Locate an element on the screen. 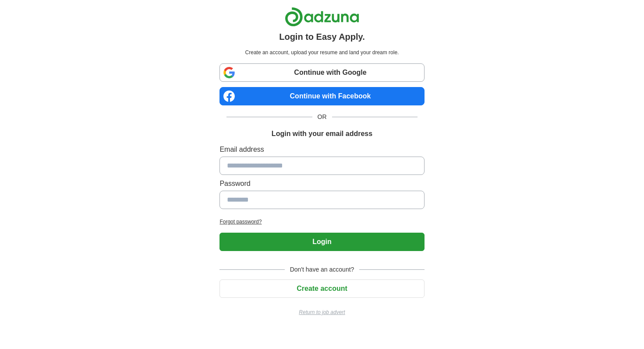  span: OR is located at coordinates (322, 117).